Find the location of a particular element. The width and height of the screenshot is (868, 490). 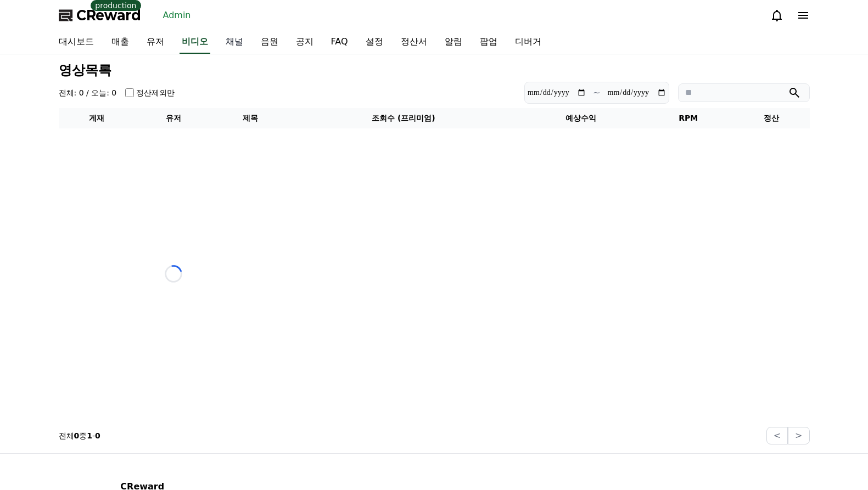

span: Home is located at coordinates (37, 369).